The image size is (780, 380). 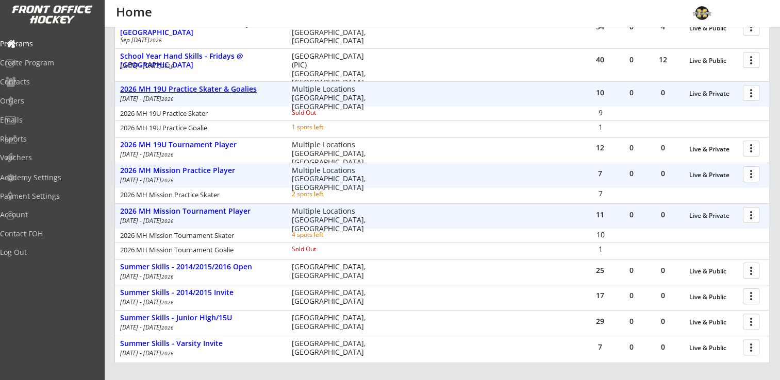 What do you see at coordinates (201, 89) in the screenshot?
I see `div: 2026 MH 19U Practice Skater & Goalies` at bounding box center [201, 89].